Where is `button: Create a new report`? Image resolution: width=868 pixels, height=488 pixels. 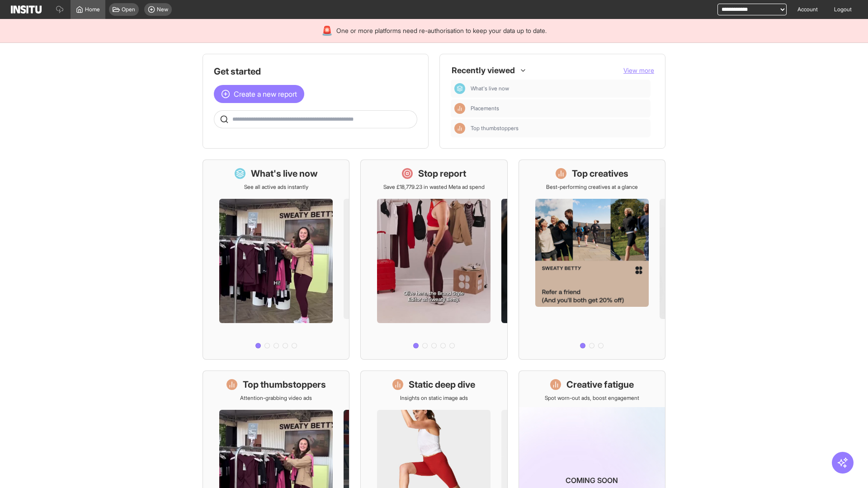 button: Create a new report is located at coordinates (259, 94).